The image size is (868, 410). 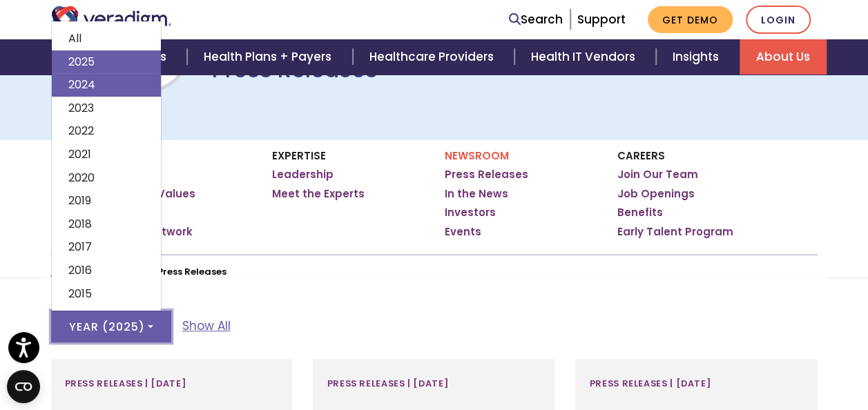 I want to click on a: 2022, so click(x=106, y=131).